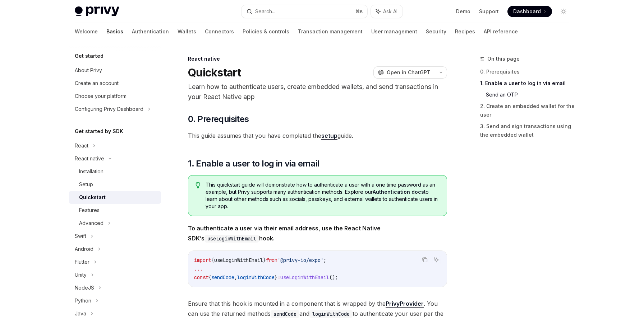 The width and height of the screenshot is (644, 319). Describe the element at coordinates (322, 196) in the screenshot. I see `span: This quickstart guide will demonstrate how to authenticate a user with a one time password as an ...` at that location.